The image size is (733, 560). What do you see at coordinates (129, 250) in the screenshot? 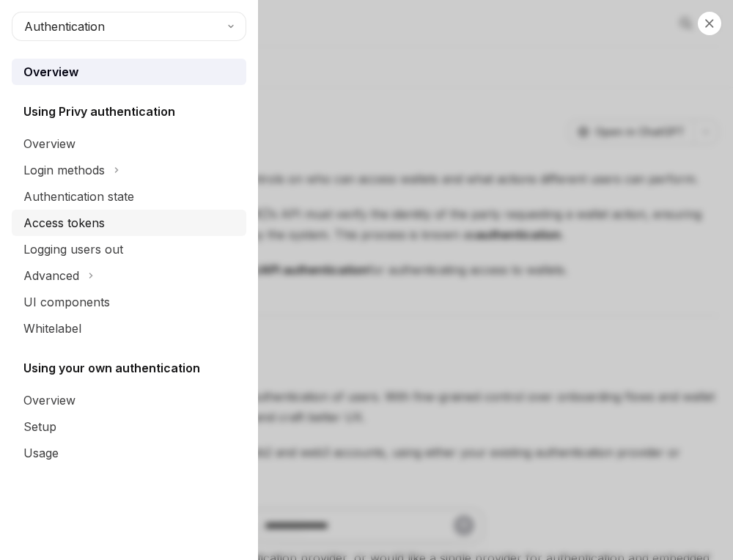
I see `a: Logging users out` at bounding box center [129, 250].